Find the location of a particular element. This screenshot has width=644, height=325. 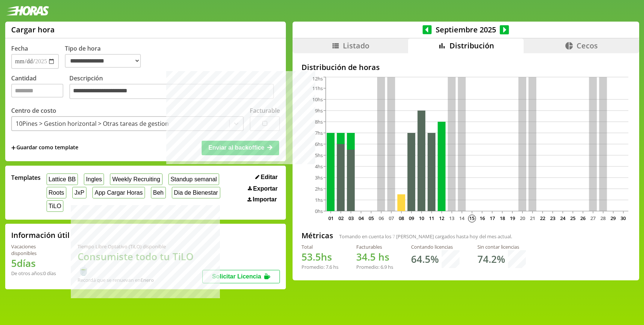

div: Contando licencias is located at coordinates (435, 247).